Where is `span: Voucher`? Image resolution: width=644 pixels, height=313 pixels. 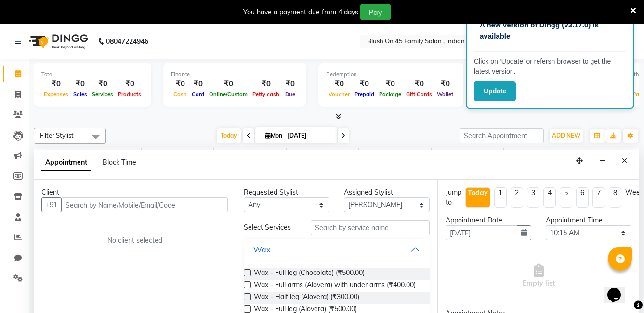 span: Voucher is located at coordinates (339, 94).